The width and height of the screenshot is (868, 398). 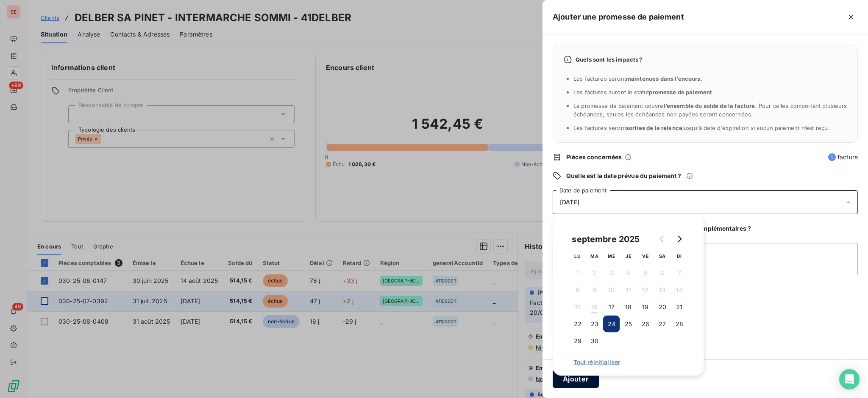 What do you see at coordinates (832, 157) in the screenshot?
I see `span: 1` at bounding box center [832, 157].